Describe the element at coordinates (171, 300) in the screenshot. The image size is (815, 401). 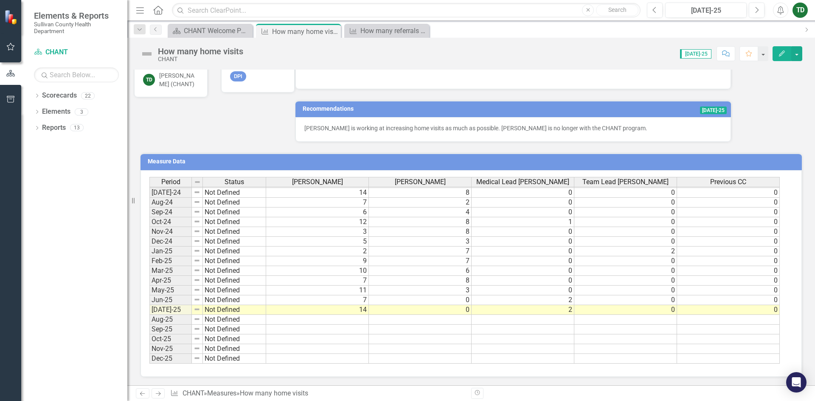
I see `td: Jun-25` at that location.